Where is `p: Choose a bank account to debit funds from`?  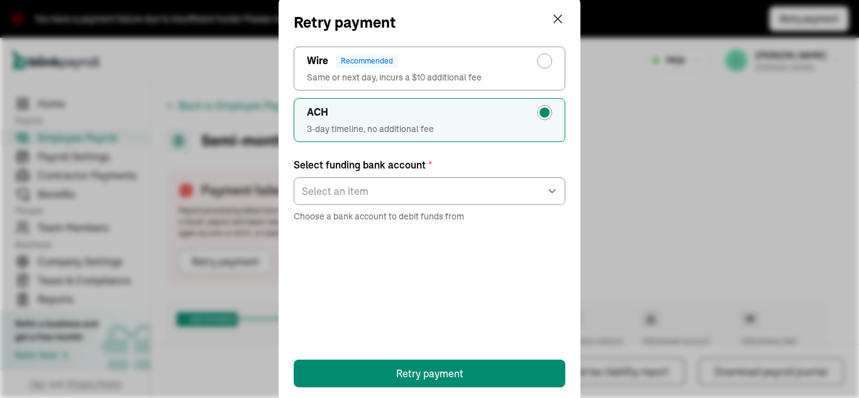
p: Choose a bank account to debit funds from is located at coordinates (430, 216).